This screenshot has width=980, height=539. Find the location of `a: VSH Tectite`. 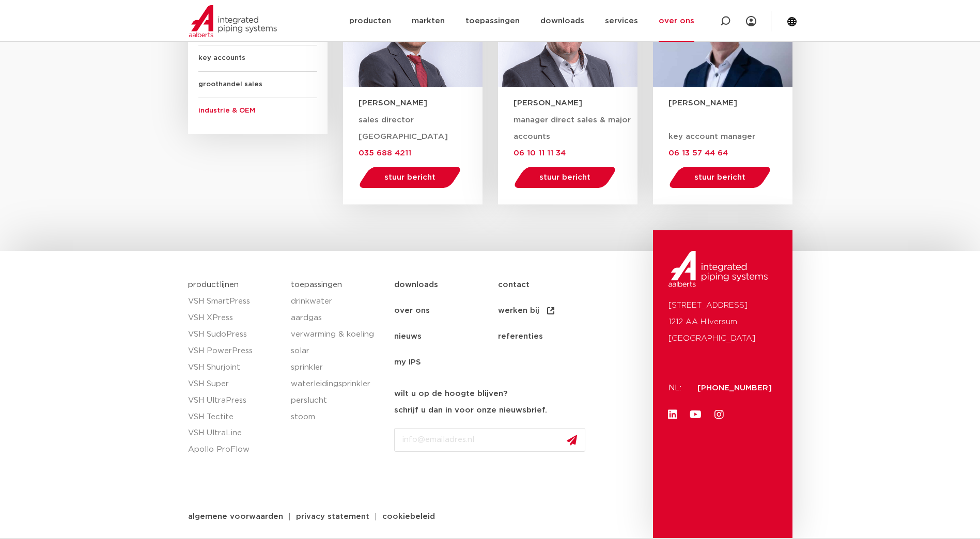

a: VSH Tectite is located at coordinates (235, 417).